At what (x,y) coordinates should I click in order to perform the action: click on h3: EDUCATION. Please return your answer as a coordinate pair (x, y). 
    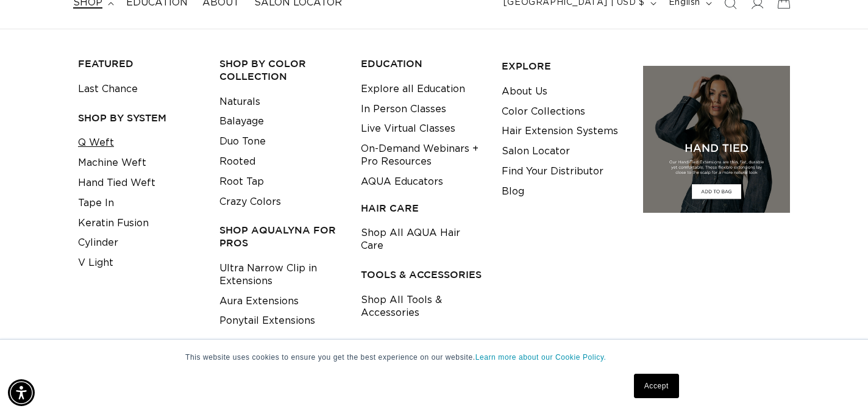
    Looking at the image, I should click on (422, 64).